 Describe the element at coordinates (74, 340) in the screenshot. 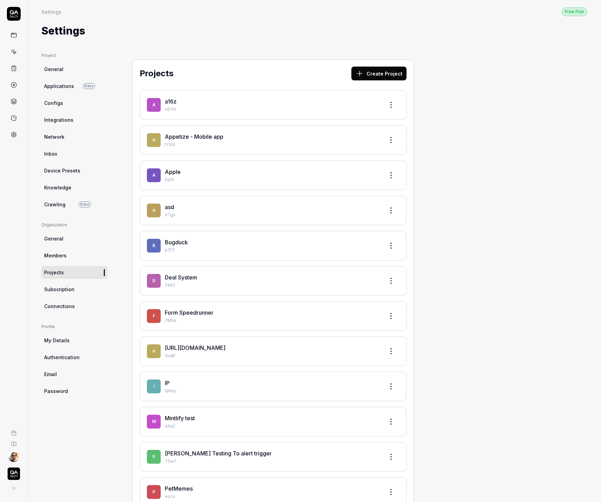

I see `a: My Details` at that location.